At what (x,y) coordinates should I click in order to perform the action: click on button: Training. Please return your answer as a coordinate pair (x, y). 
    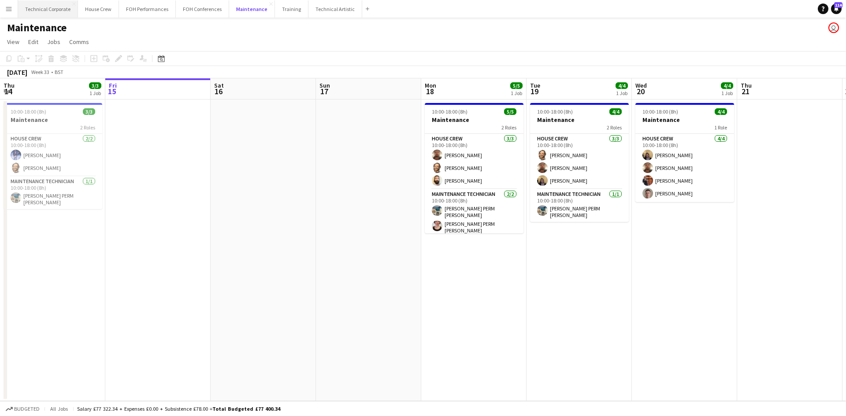
    Looking at the image, I should click on (292, 9).